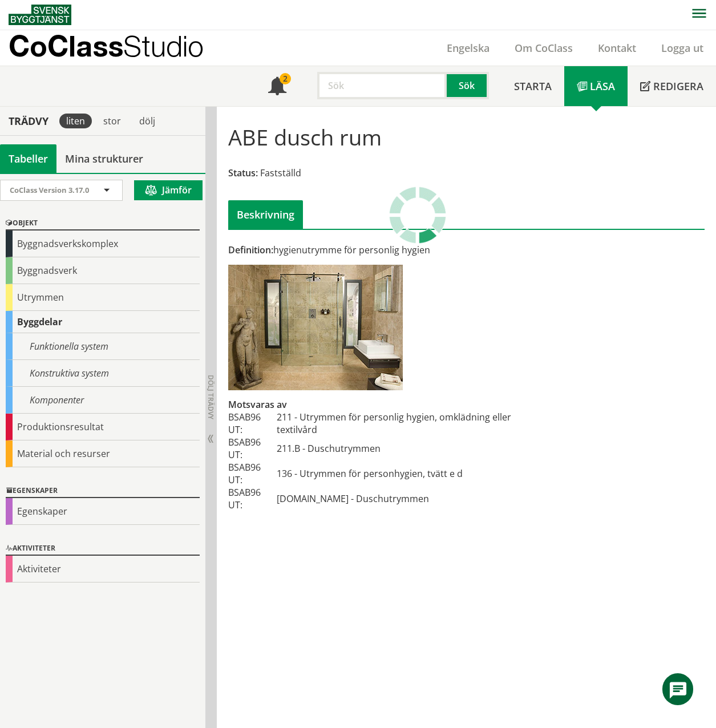  What do you see at coordinates (277, 87) in the screenshot?
I see `span: Notifikationer` at bounding box center [277, 87].